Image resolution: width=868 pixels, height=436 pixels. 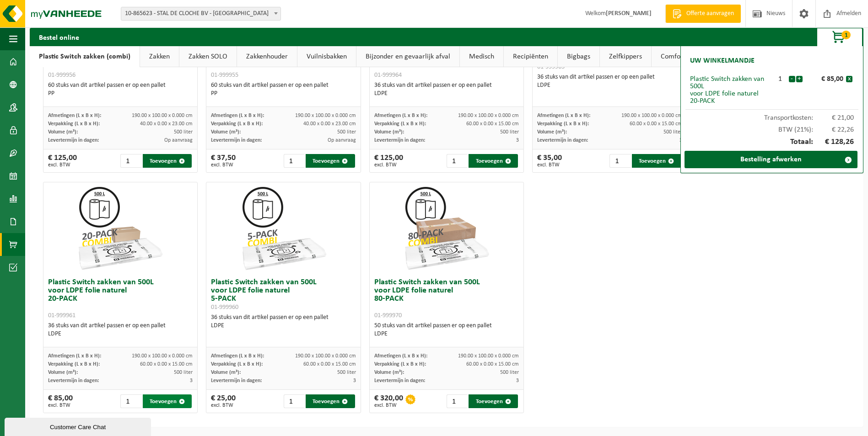 I want to click on h3: Plastic Switch zakken van 500L voor LDPE folie naturel 20-PACK, so click(x=120, y=299).